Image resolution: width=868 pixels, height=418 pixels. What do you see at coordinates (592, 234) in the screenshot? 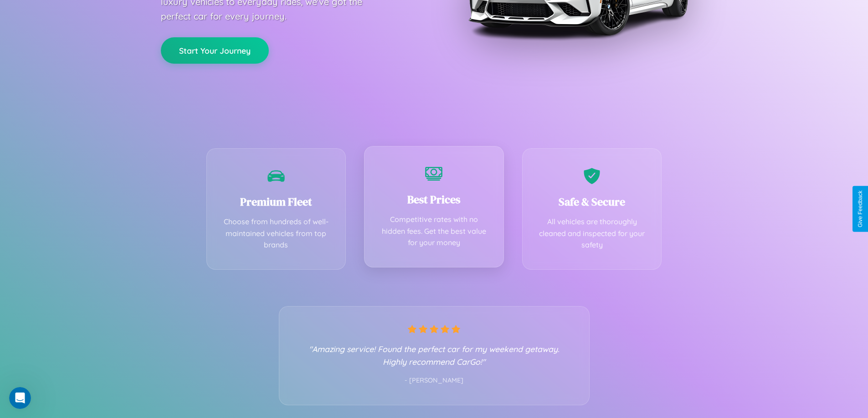
I see `p: All vehicles are thoroughly cleaned and inspected for your safety` at bounding box center [592, 234].